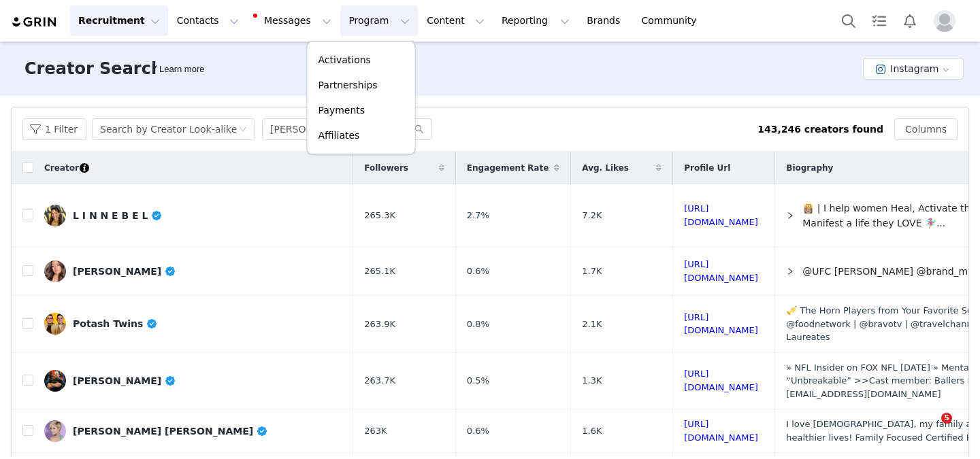  I want to click on span: 7.2K, so click(591, 216).